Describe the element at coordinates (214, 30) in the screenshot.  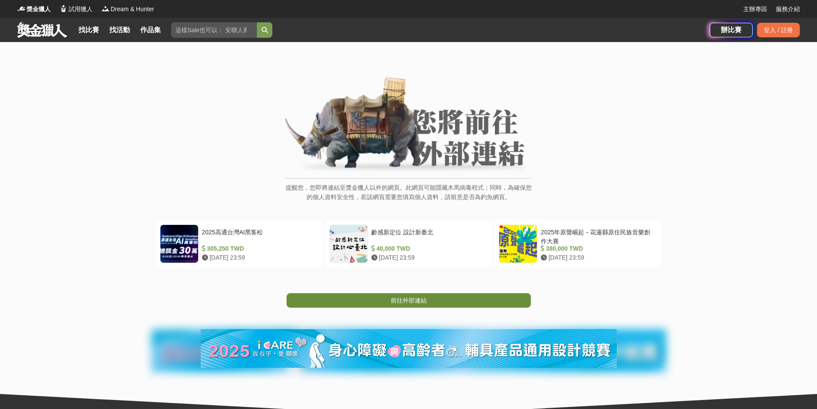
I see `input: 這樣Sale也可以： 安聯人壽創意銷售法募集` at that location.